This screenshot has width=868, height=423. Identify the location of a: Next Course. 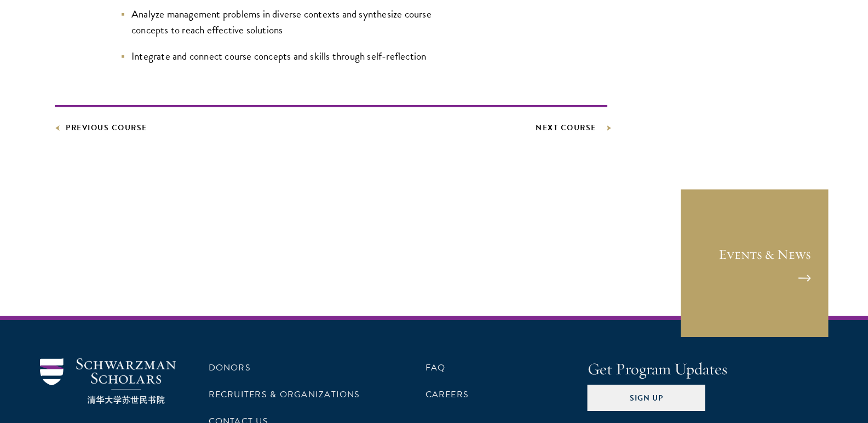
(571, 127).